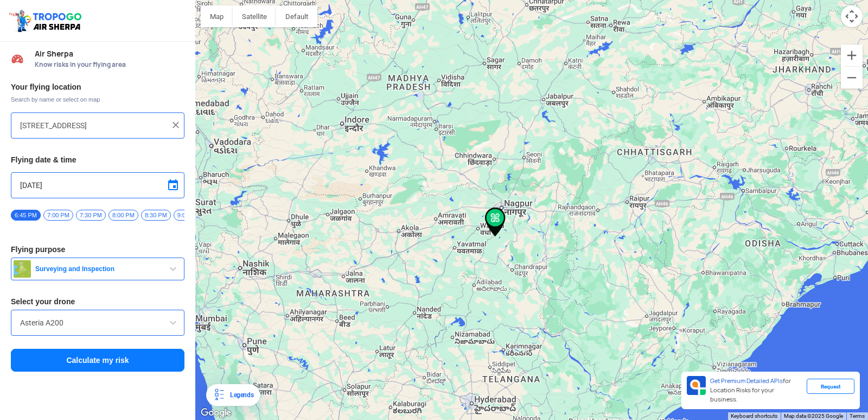  What do you see at coordinates (109, 54) in the screenshot?
I see `span: Air Sherpa` at bounding box center [109, 54].